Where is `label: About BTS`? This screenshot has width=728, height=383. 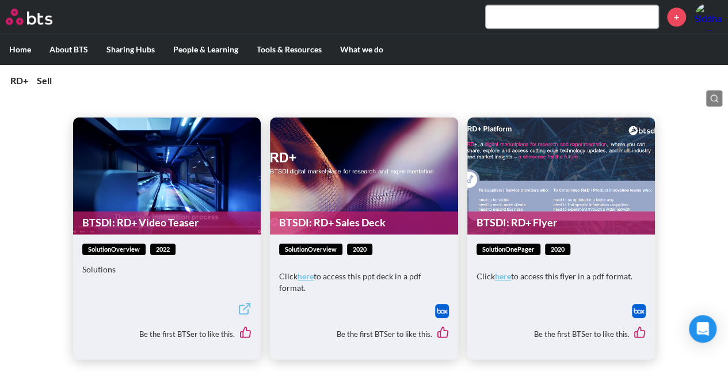 label: About BTS is located at coordinates (68, 49).